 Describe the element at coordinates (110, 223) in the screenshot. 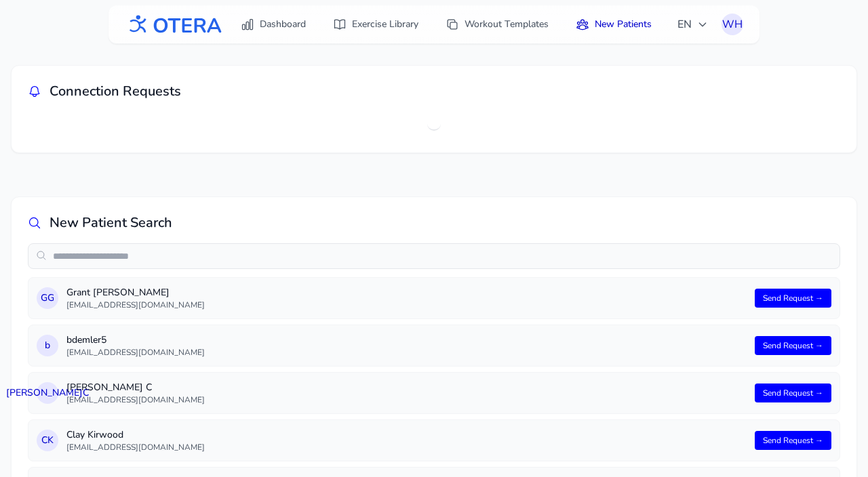

I see `h2: New Patient Search` at that location.